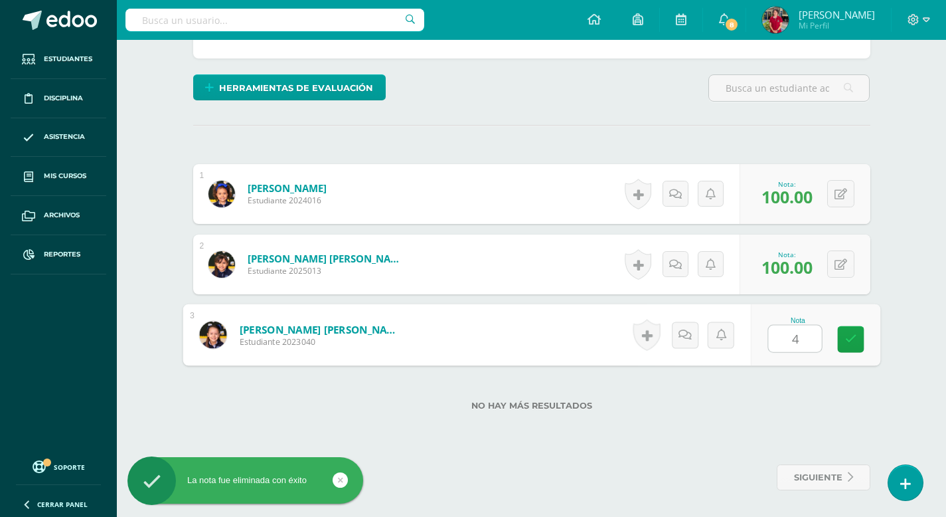 The image size is (946, 517). I want to click on span: Disciplina, so click(63, 98).